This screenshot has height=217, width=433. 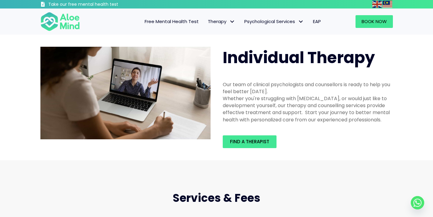 I want to click on span: Psychological Services: submenu, so click(x=301, y=22).